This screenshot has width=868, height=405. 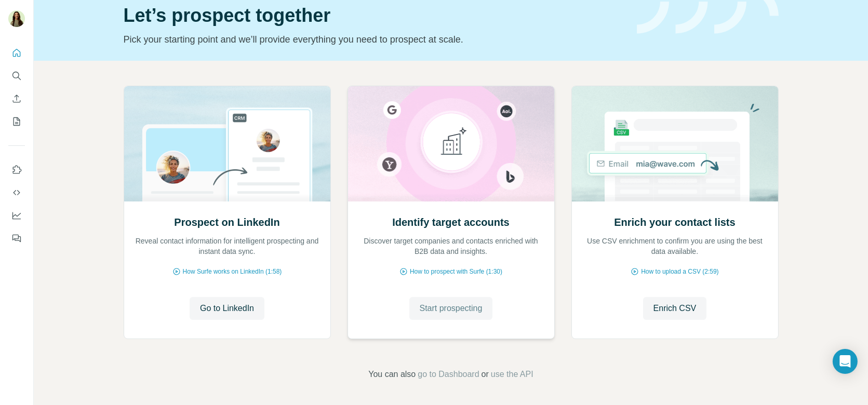 I want to click on button: use the API, so click(x=512, y=375).